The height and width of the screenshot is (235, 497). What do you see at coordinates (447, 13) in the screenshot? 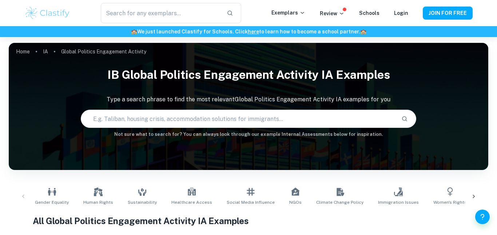
I see `button: JOIN FOR FREE` at bounding box center [447, 13].